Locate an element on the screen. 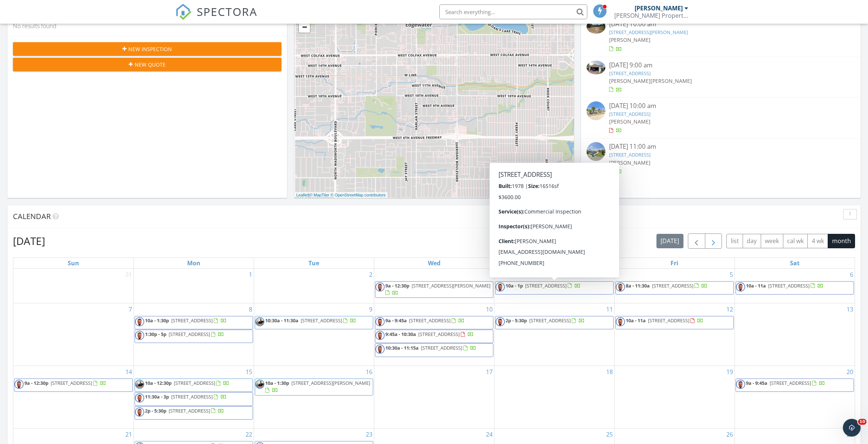  span: 8a - 11:30a is located at coordinates (638, 286).